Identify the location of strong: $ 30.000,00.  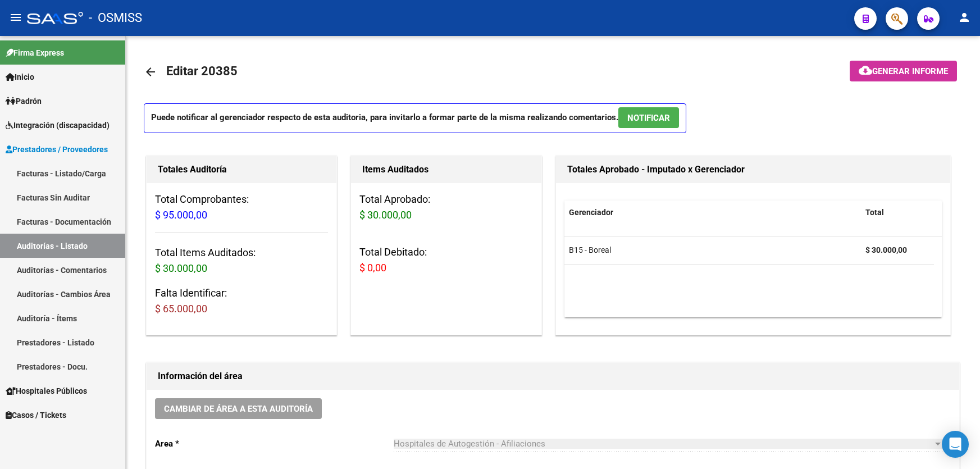
(886, 249).